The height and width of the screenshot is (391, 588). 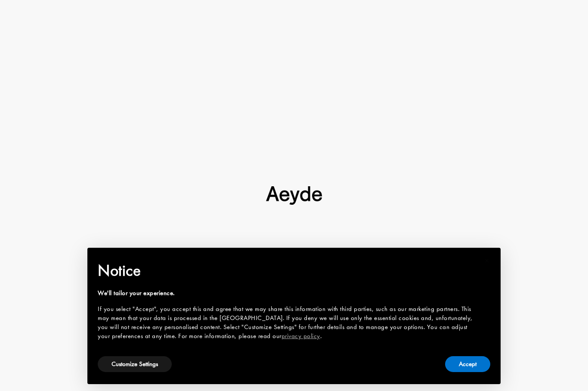 What do you see at coordinates (287, 271) in the screenshot?
I see `h2: Notice` at bounding box center [287, 271].